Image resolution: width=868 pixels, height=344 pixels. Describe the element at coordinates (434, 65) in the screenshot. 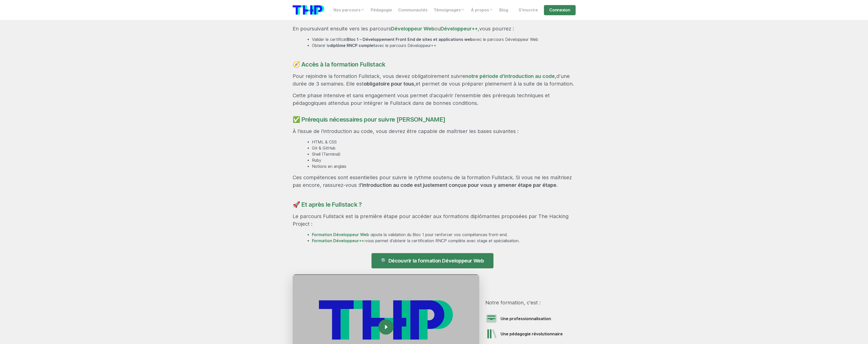

I see `h4: 🧭 Accès à la formation Fullstack` at that location.